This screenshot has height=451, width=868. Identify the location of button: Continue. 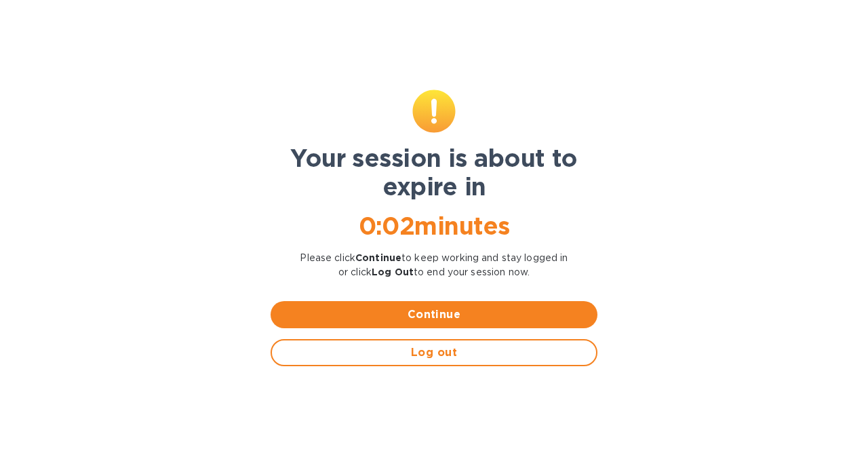
(434, 315).